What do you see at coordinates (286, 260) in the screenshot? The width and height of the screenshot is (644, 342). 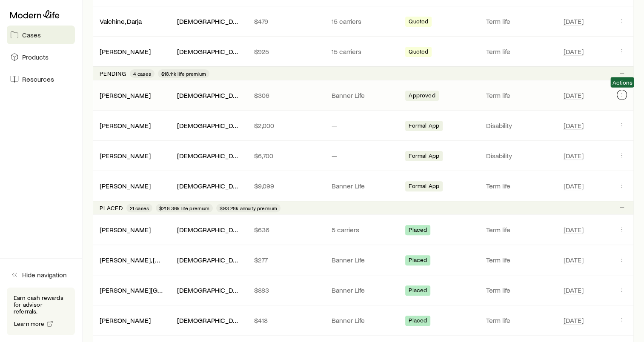 I see `p: $277` at bounding box center [286, 260].